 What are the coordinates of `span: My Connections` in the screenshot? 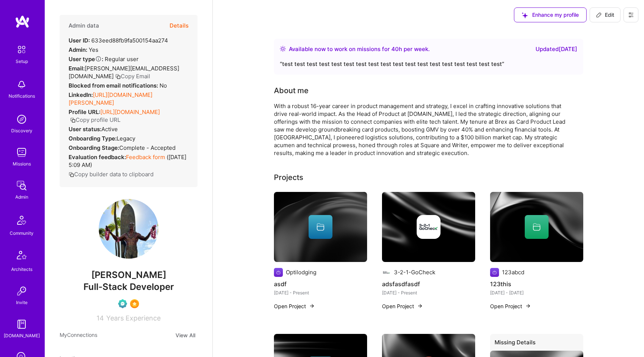 It's located at (78, 335).